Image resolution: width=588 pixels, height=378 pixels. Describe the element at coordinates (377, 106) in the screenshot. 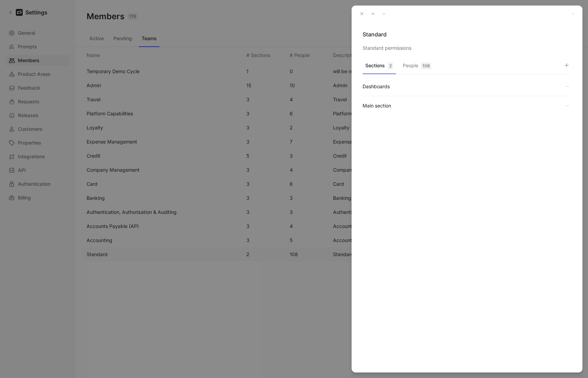

I see `span: Main section` at that location.